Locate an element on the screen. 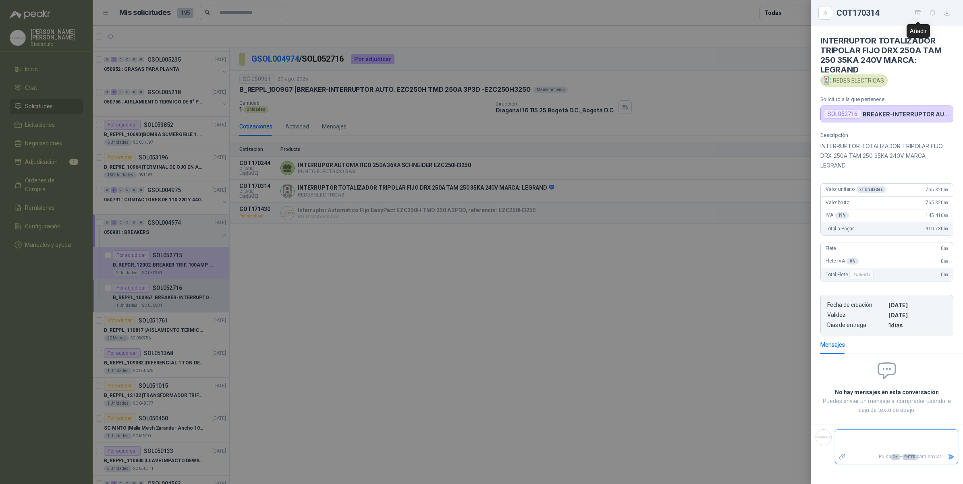 Image resolution: width=963 pixels, height=484 pixels. span: Flete is located at coordinates (831, 249).